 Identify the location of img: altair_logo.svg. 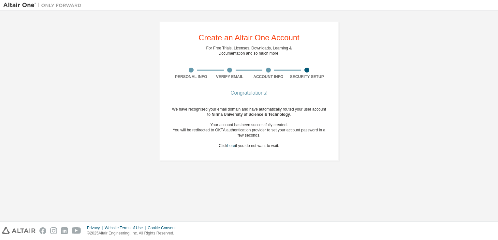
(19, 231).